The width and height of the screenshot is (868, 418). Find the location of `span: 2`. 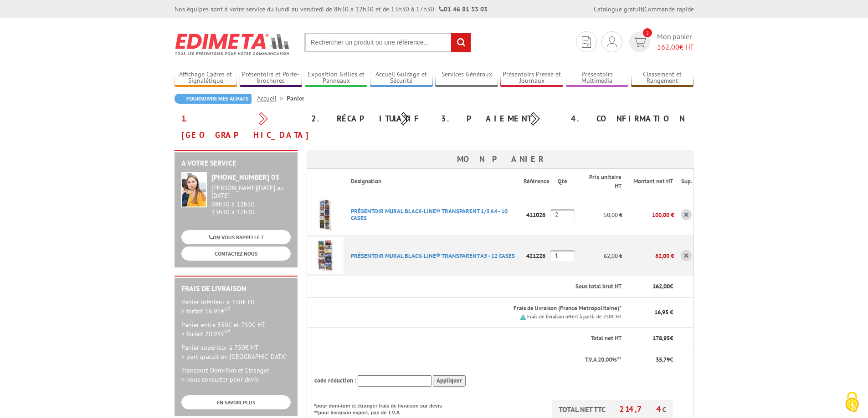

span: 2 is located at coordinates (647, 32).